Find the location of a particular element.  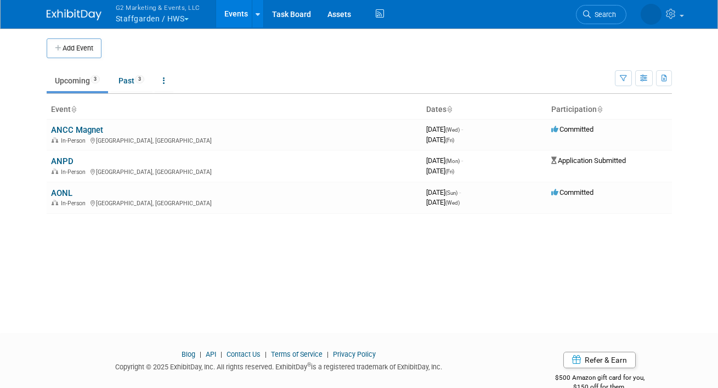

a: AONL is located at coordinates (61, 193).